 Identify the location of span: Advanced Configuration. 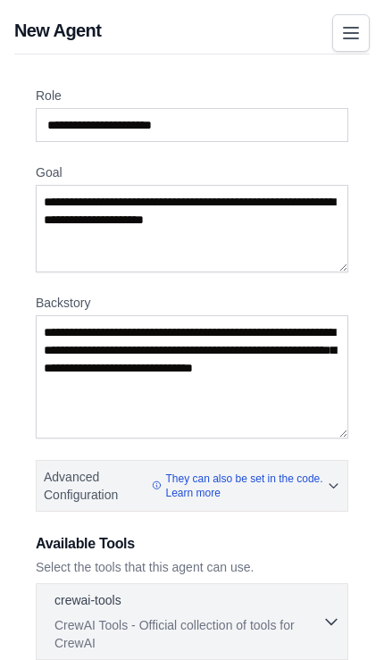
(94, 486).